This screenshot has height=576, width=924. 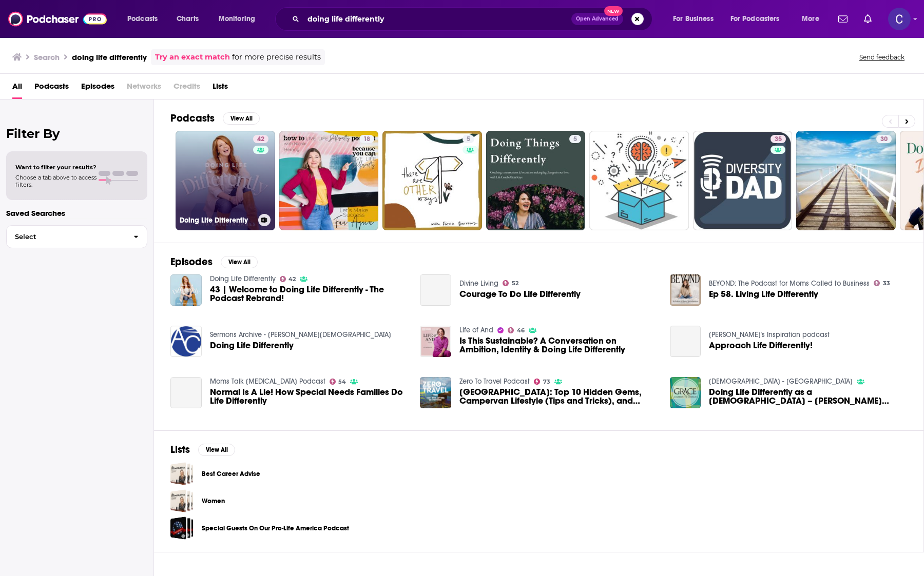 What do you see at coordinates (473, 19) in the screenshot?
I see `div: Search podcasts, credits, & more...` at bounding box center [473, 19].